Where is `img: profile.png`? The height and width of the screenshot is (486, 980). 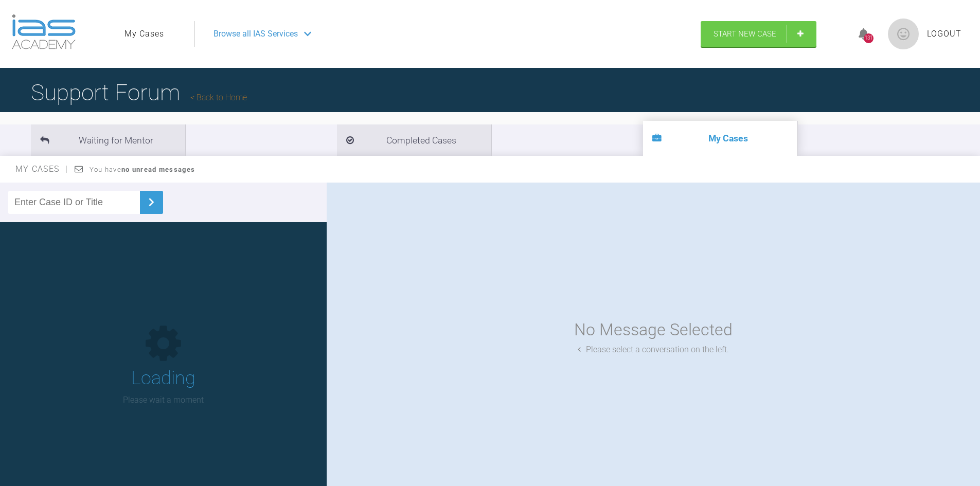
img: profile.png is located at coordinates (903, 34).